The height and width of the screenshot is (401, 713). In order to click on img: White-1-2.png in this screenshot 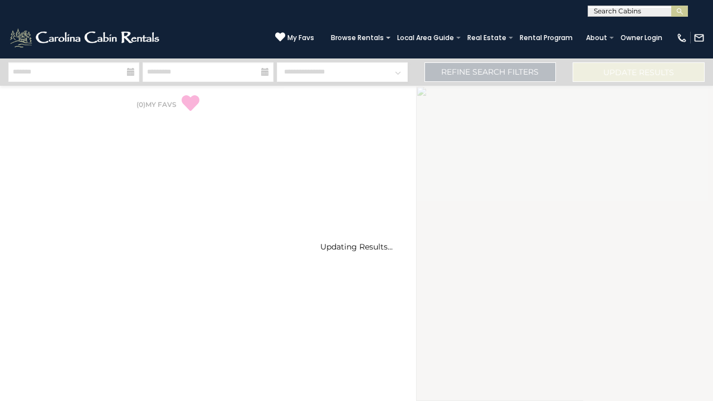, I will do `click(85, 38)`.